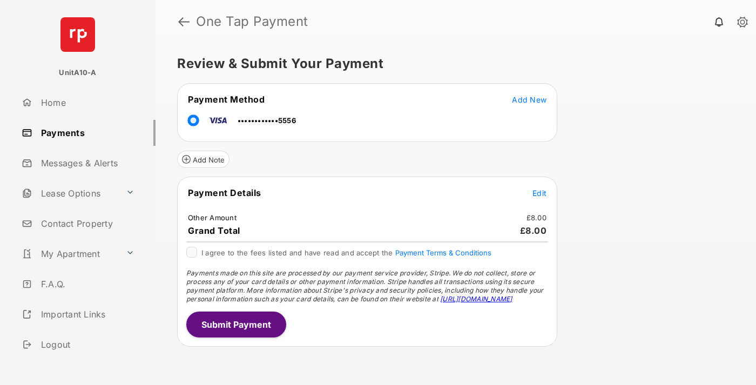 The height and width of the screenshot is (385, 756). Describe the element at coordinates (86, 284) in the screenshot. I see `a: F.A.Q.` at that location.